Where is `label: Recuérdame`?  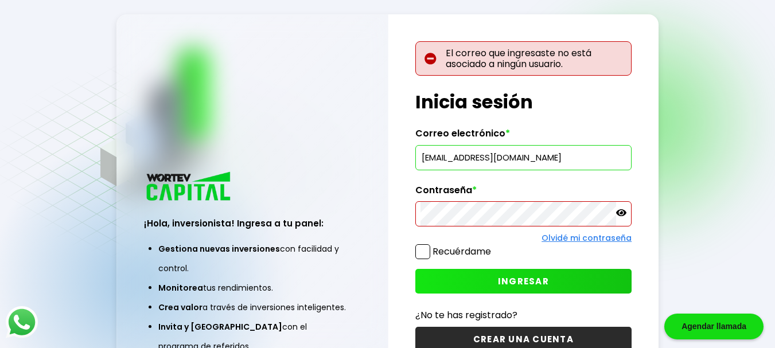
label: Recuérdame is located at coordinates (462, 251).